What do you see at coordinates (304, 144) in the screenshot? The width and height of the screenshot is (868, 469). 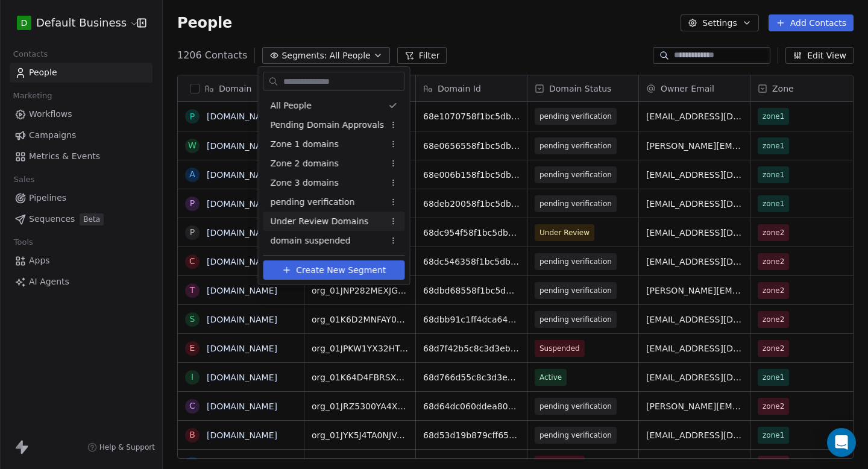 I see `span: Zone 1 domains` at bounding box center [304, 144].